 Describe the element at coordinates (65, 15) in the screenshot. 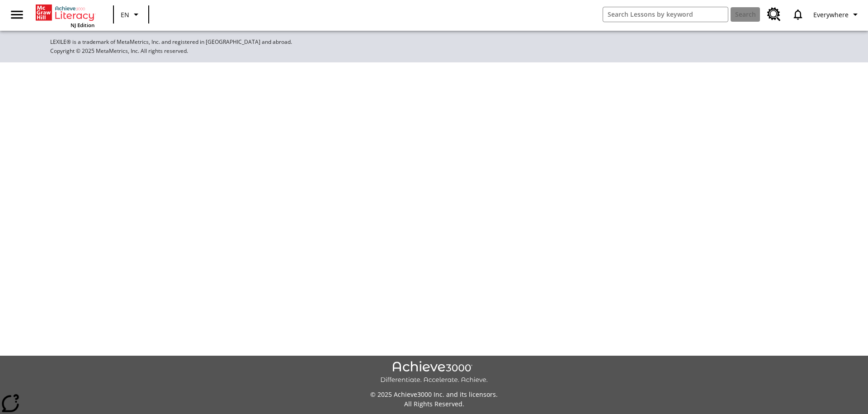

I see `div: Home` at that location.